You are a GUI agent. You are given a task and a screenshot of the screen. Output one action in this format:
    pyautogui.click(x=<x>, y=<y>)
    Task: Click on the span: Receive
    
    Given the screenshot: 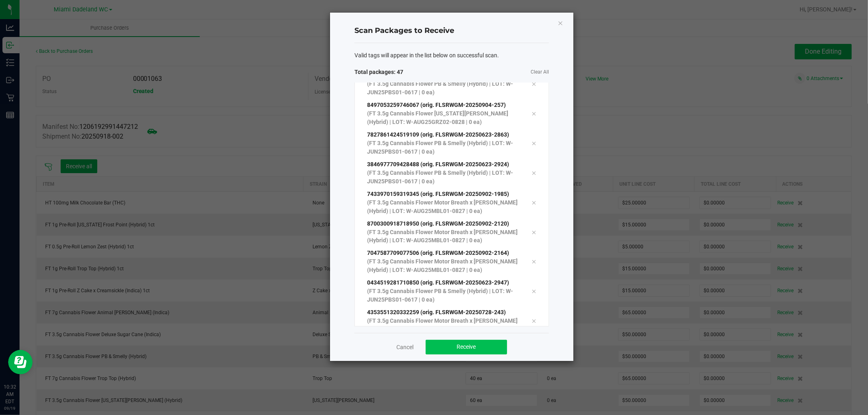 What is the action you would take?
    pyautogui.click(x=466, y=347)
    